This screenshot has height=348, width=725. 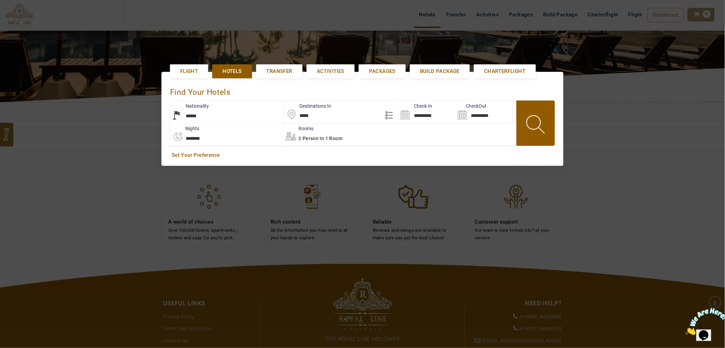 I want to click on label: CheckOut, so click(x=471, y=106).